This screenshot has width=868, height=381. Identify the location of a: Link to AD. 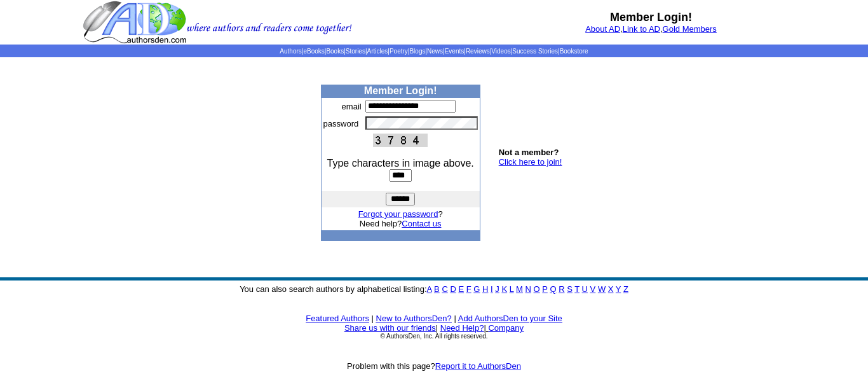
(642, 29).